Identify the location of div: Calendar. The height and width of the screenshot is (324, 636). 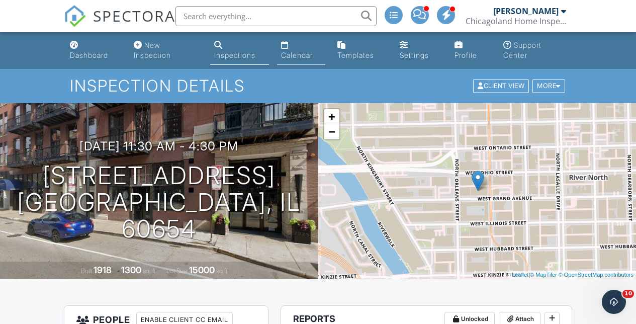
(297, 55).